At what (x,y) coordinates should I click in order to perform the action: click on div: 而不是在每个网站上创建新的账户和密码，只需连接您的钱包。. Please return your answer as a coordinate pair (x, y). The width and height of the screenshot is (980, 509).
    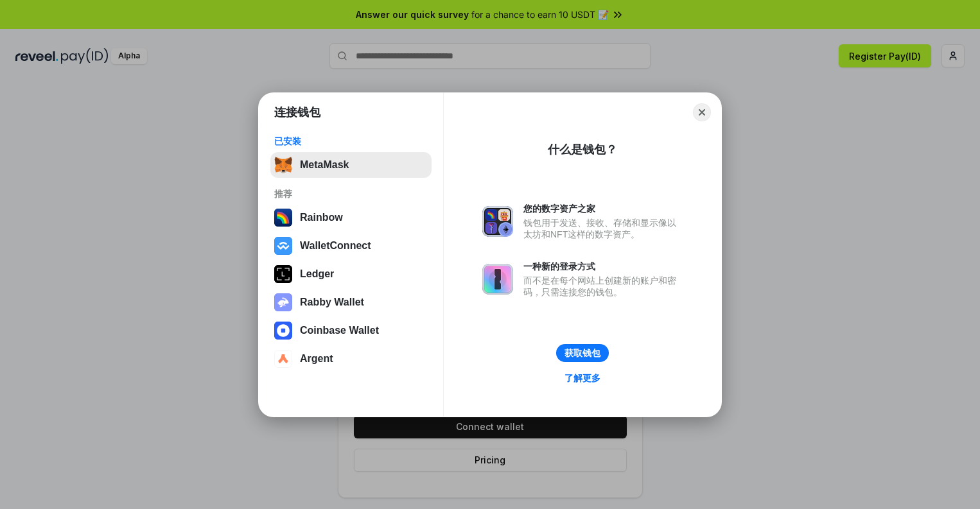
    Looking at the image, I should click on (603, 286).